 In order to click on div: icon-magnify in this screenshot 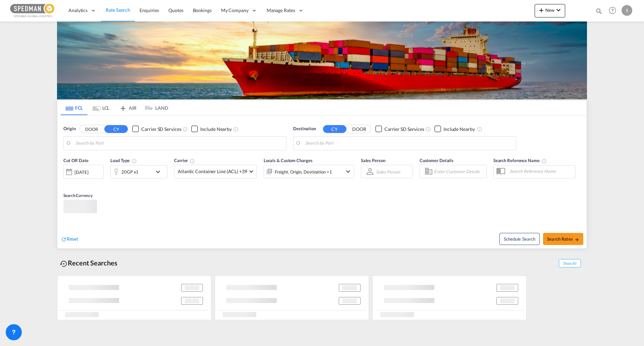, I will do `click(599, 12)`.